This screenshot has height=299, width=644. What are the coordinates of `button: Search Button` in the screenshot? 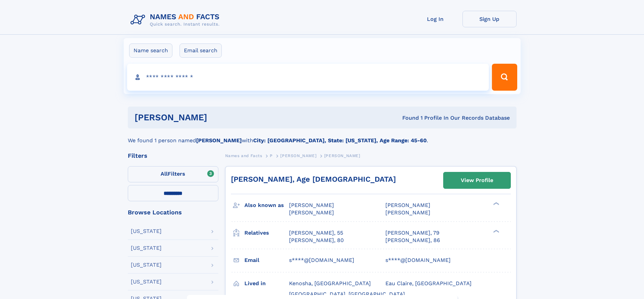 It's located at (505, 77).